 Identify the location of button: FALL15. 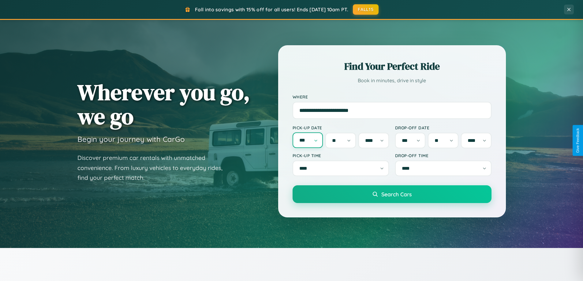
(366, 9).